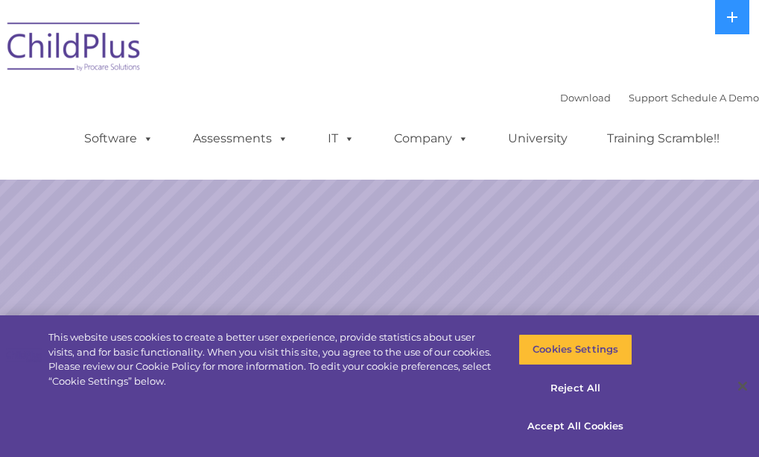 The width and height of the screenshot is (759, 457). I want to click on button: Cookies Settings, so click(575, 350).